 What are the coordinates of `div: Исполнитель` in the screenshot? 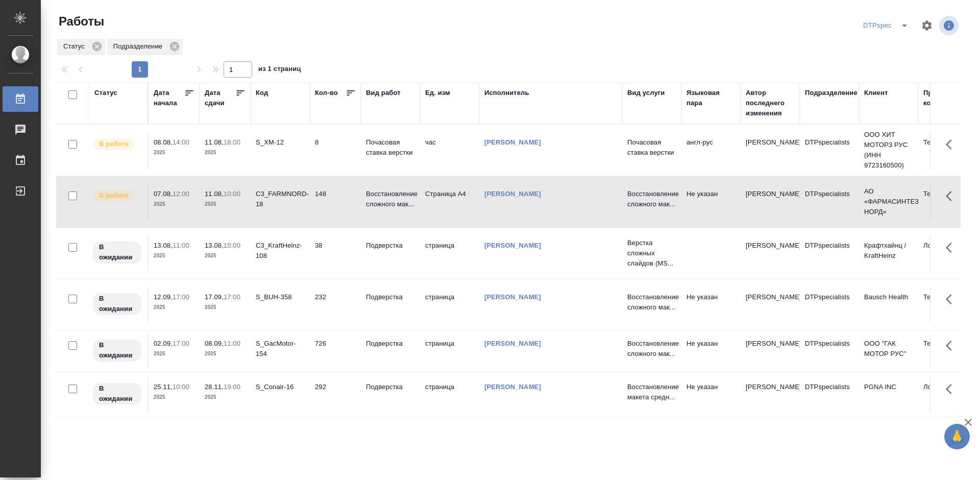 It's located at (507, 93).